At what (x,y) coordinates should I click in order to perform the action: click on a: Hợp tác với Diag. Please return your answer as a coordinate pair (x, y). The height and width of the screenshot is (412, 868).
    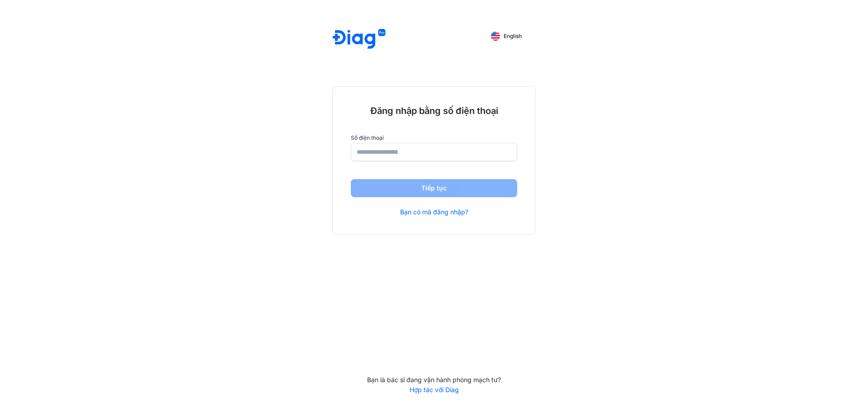
    Looking at the image, I should click on (434, 390).